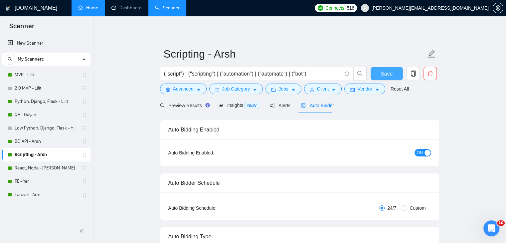 Image resolution: width=506 pixels, height=243 pixels. Describe the element at coordinates (46, 43) in the screenshot. I see `a: New Scanner` at that location.